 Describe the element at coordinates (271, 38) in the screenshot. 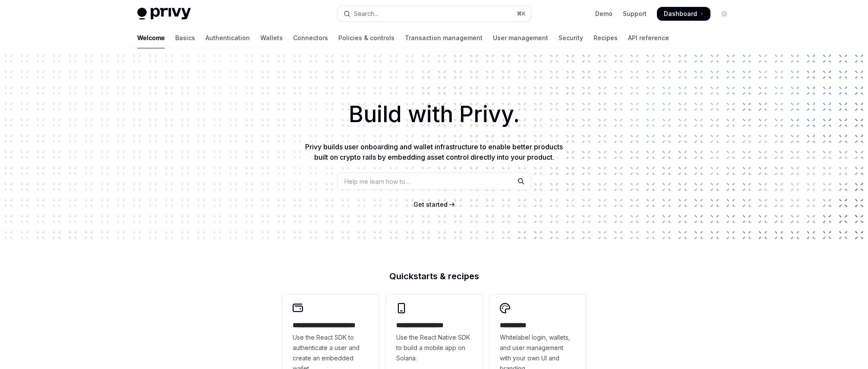

I see `a: Wallets` at that location.